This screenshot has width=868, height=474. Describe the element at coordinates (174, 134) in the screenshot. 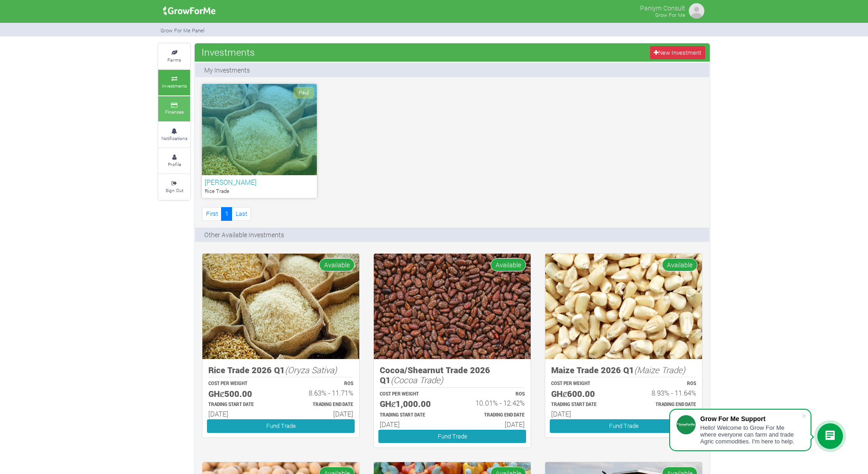

I see `a: Notifications` at that location.